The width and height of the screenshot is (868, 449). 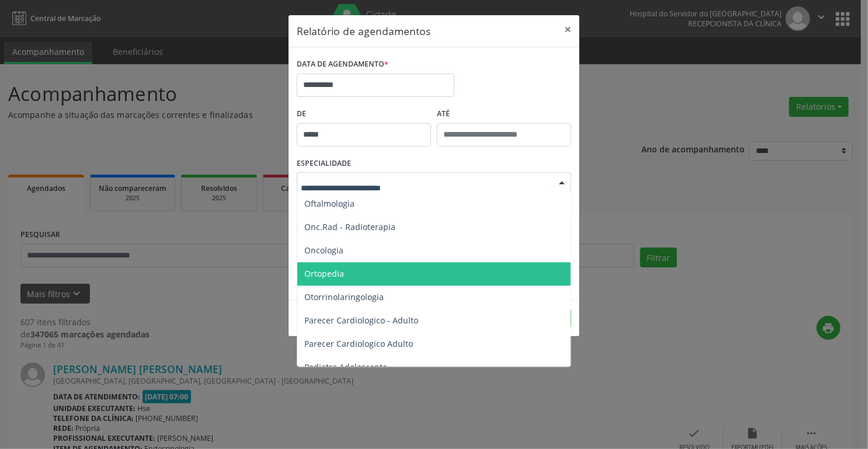 What do you see at coordinates (350, 227) in the screenshot?
I see `span: Onc.Rad - Radioterapia` at bounding box center [350, 227].